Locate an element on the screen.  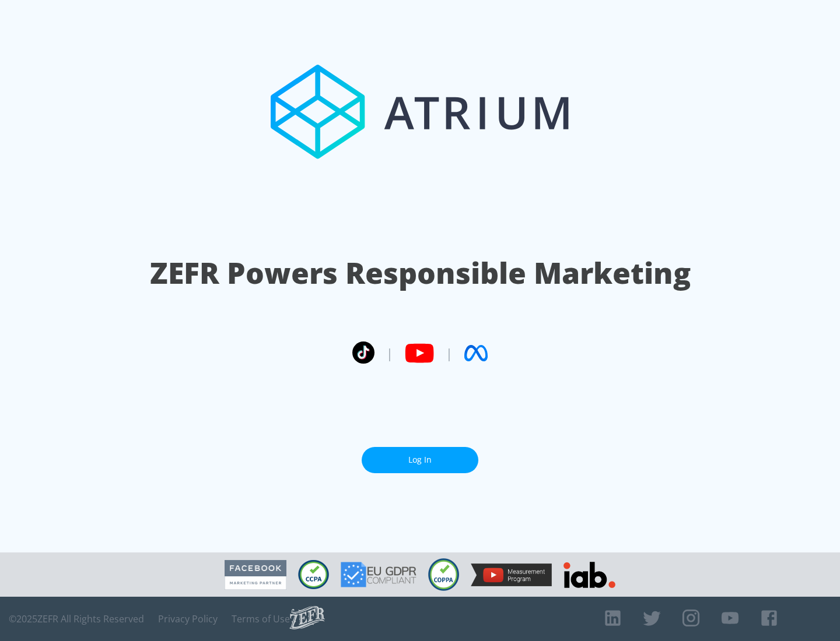
img: Facebook Marketing Partner is located at coordinates (255, 575).